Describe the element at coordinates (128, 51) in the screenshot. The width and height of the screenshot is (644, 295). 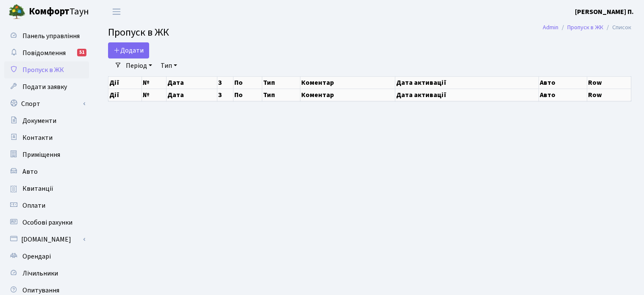
I see `a: Додати` at that location.